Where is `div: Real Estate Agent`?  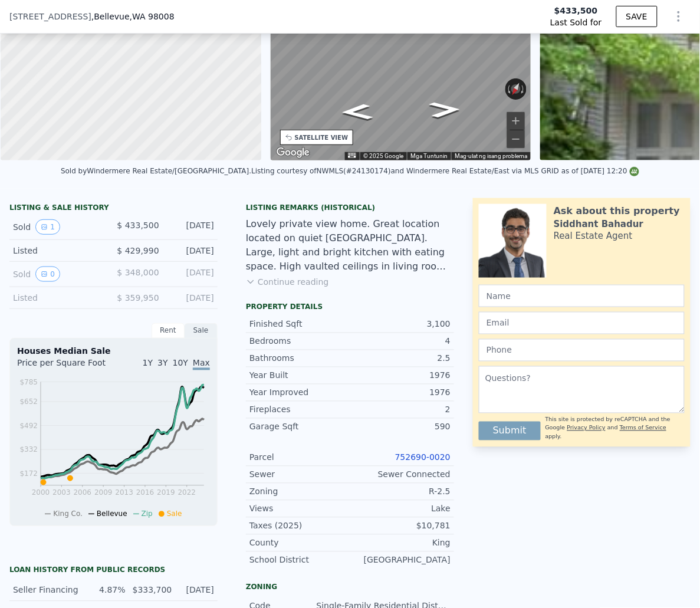
div: Real Estate Agent is located at coordinates (593, 236).